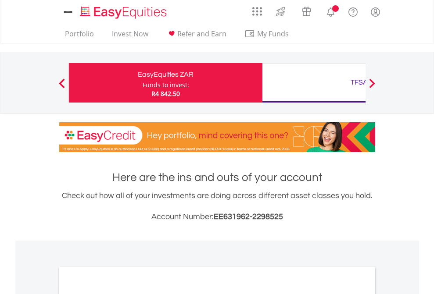  Describe the element at coordinates (62, 87) in the screenshot. I see `button: Previous` at that location.